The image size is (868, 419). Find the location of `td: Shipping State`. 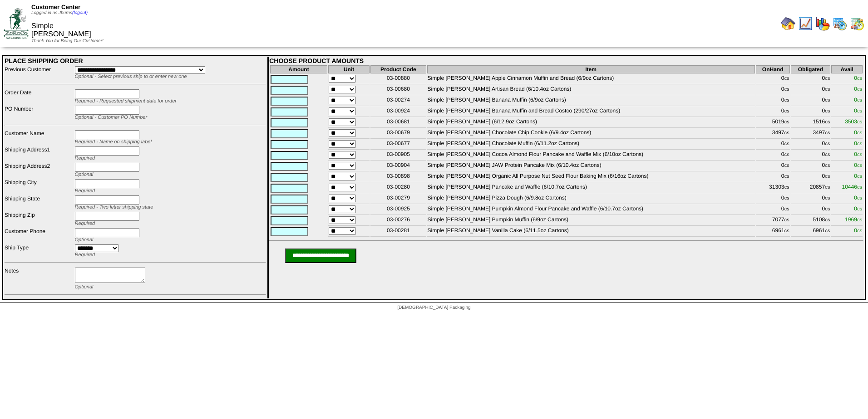

td: Shipping State is located at coordinates (38, 203).